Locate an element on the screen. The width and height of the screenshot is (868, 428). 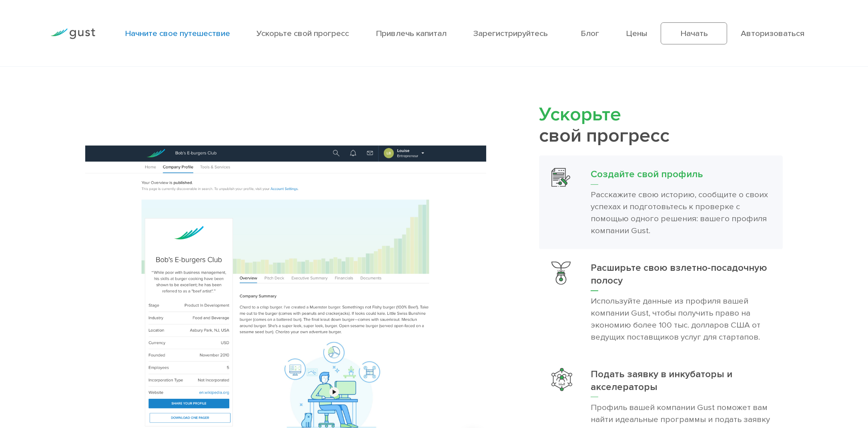
font: Расширьте свою взлетно-посадочную полосу is located at coordinates (679, 274).